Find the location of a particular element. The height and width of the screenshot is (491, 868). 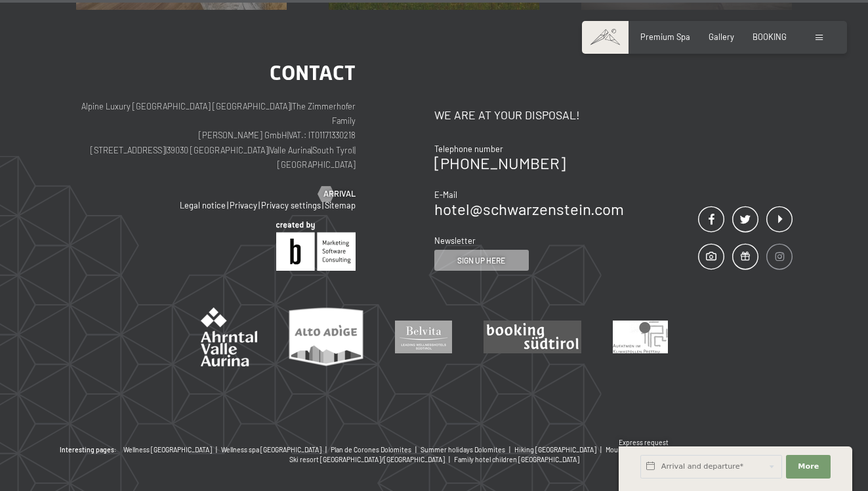

a: Legal notice is located at coordinates (203, 205).